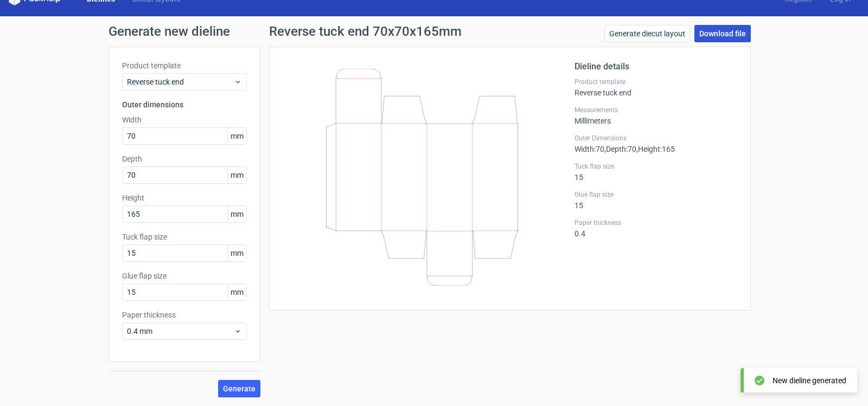 The width and height of the screenshot is (868, 406). Describe the element at coordinates (647, 34) in the screenshot. I see `a: Generate diecut layout` at that location.